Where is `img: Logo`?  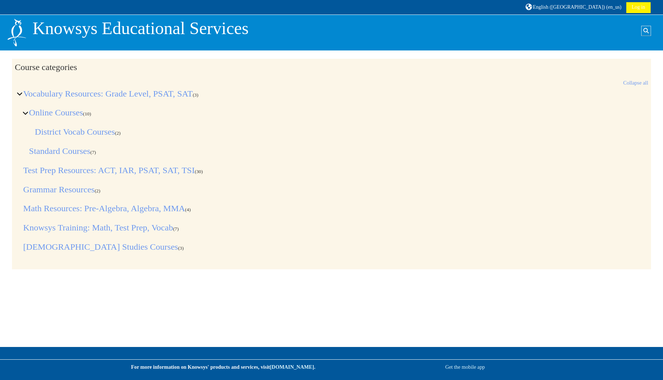 img: Logo is located at coordinates (17, 32).